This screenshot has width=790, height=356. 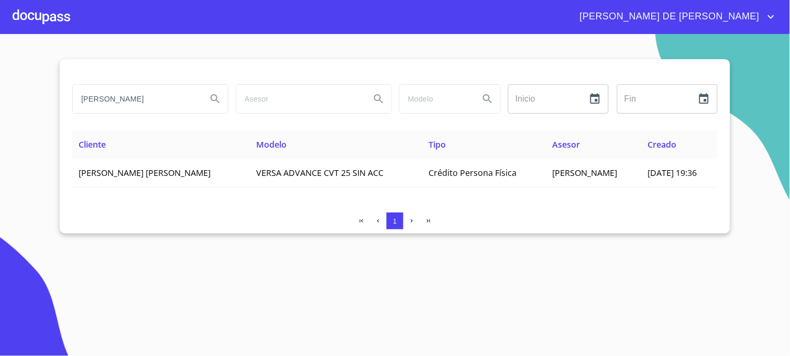 I want to click on span: Modelo, so click(x=272, y=145).